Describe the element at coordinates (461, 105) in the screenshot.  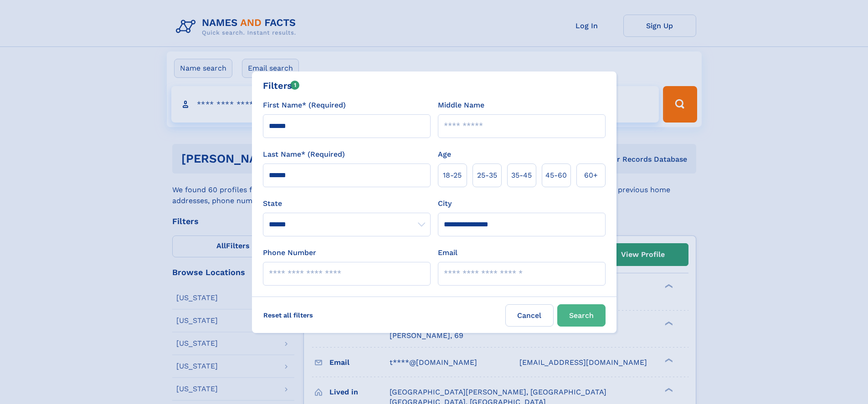
I see `label: Middle Name` at that location.